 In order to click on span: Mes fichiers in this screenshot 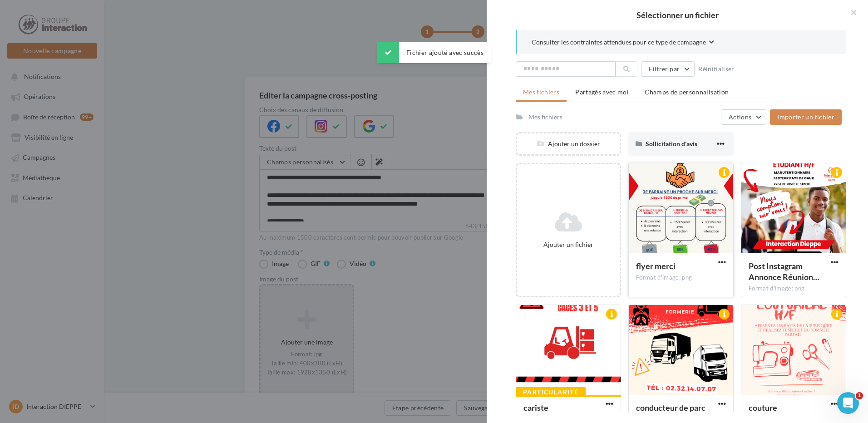, I will do `click(541, 91)`.